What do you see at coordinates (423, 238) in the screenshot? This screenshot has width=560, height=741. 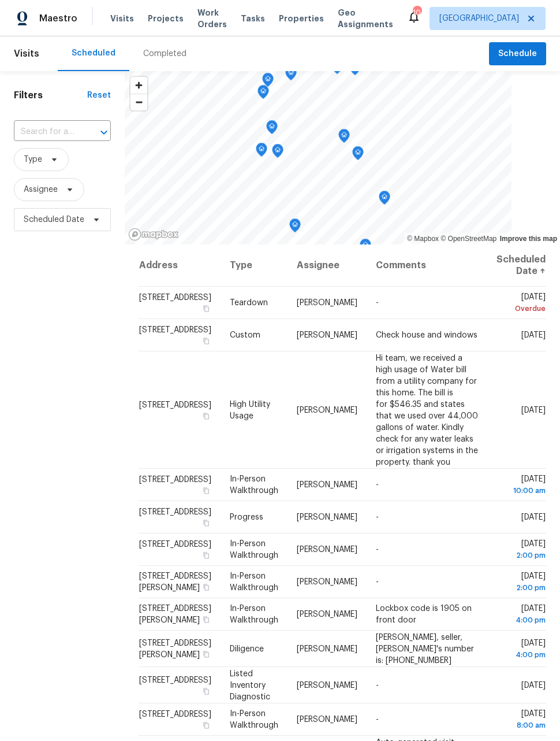 I see `a: Mapbox` at bounding box center [423, 238].